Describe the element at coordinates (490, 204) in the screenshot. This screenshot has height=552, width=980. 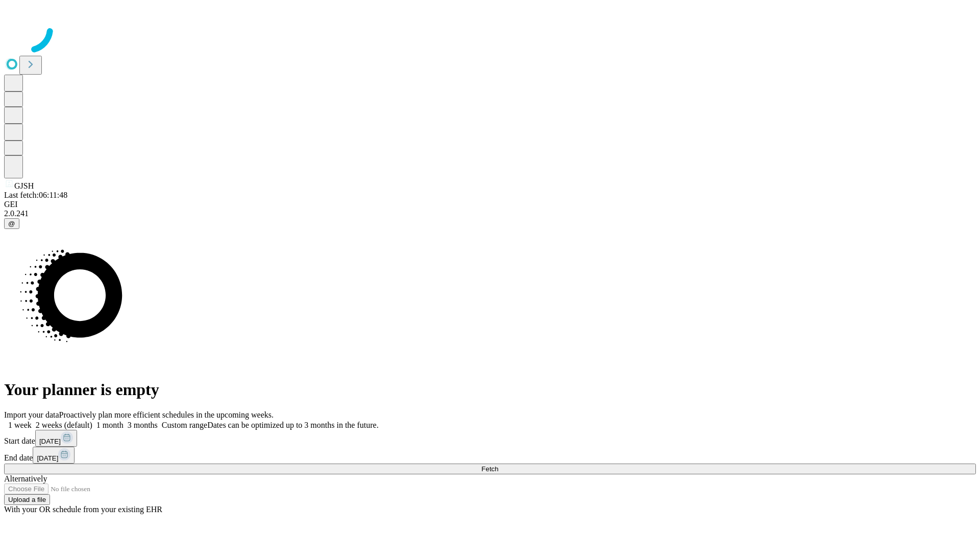
I see `div: GEI` at that location.